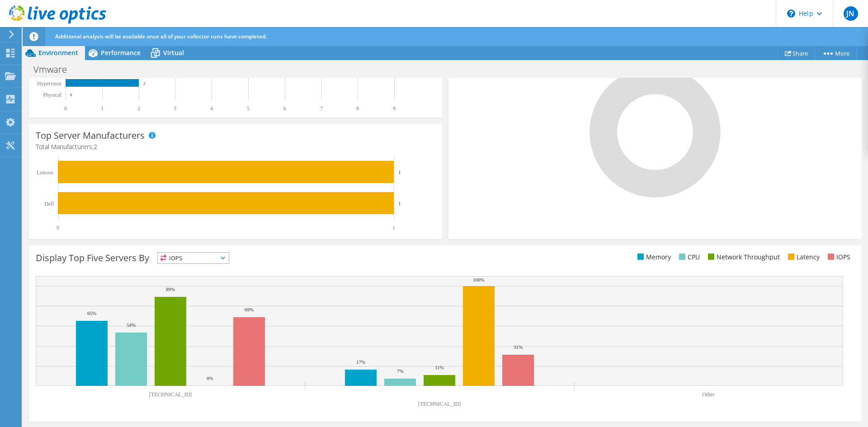 The width and height of the screenshot is (868, 427). Describe the element at coordinates (211, 108) in the screenshot. I see `text: 4` at that location.